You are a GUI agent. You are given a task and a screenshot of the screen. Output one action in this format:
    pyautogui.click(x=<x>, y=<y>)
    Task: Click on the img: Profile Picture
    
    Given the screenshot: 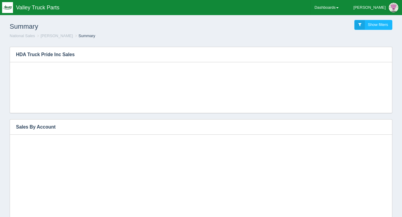 What is the action you would take?
    pyautogui.click(x=393, y=8)
    